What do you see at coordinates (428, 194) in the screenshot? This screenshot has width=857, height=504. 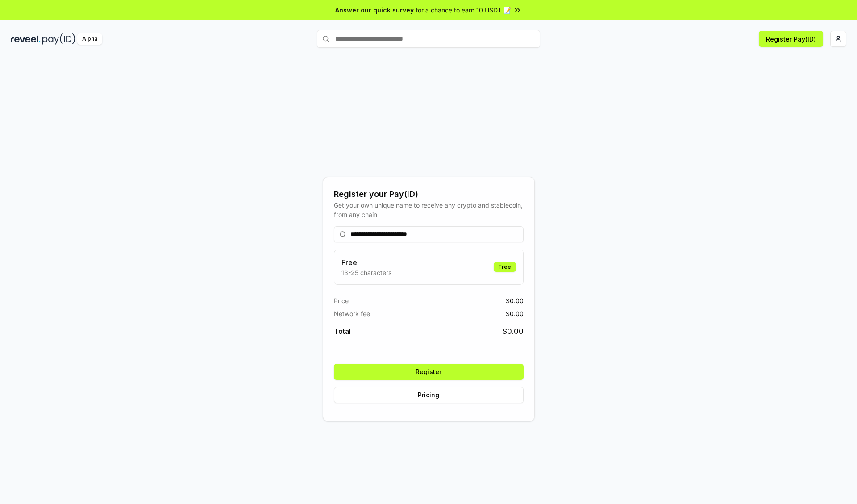 I see `div: Register your Pay(ID)` at bounding box center [428, 194].